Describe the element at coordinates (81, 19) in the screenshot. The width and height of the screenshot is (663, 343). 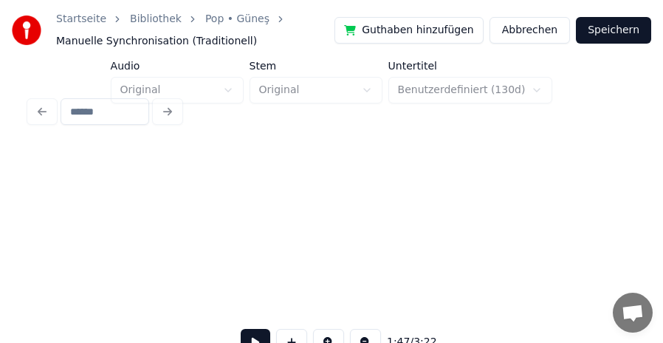
I see `a: Startseite` at that location.